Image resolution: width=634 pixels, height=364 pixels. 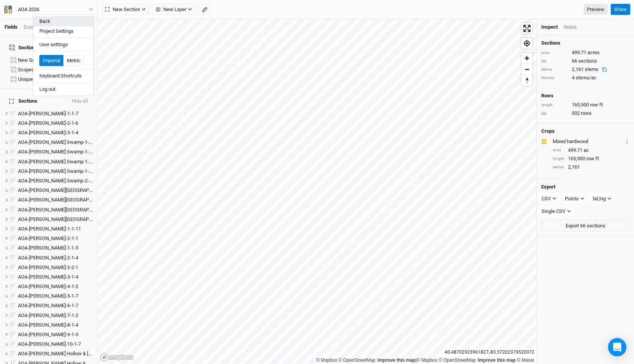 I want to click on button: Share, so click(x=621, y=9).